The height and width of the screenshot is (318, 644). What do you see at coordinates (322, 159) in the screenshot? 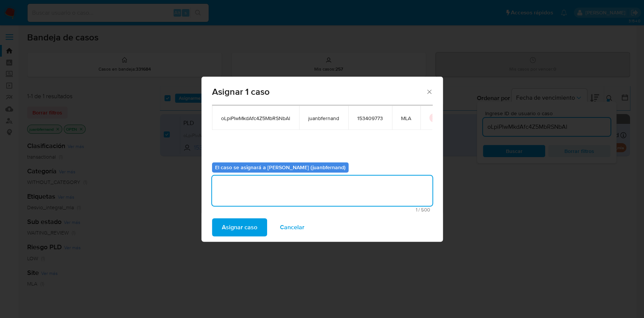
I see `div: assign-modal` at bounding box center [322, 159].